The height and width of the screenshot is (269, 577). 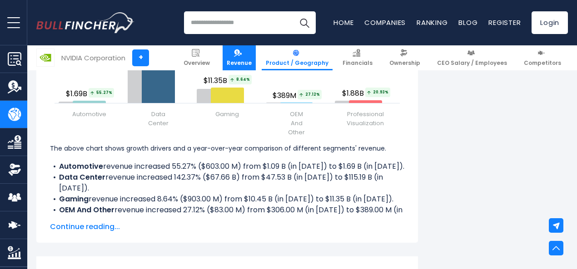 I want to click on a: Competitors, so click(x=542, y=58).